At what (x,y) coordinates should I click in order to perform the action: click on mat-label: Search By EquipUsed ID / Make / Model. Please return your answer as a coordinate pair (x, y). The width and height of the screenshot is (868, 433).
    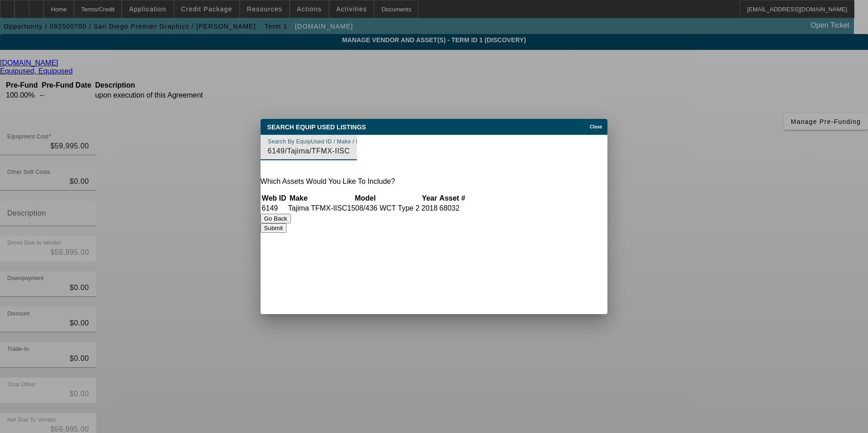
    Looking at the image, I should click on (320, 141).